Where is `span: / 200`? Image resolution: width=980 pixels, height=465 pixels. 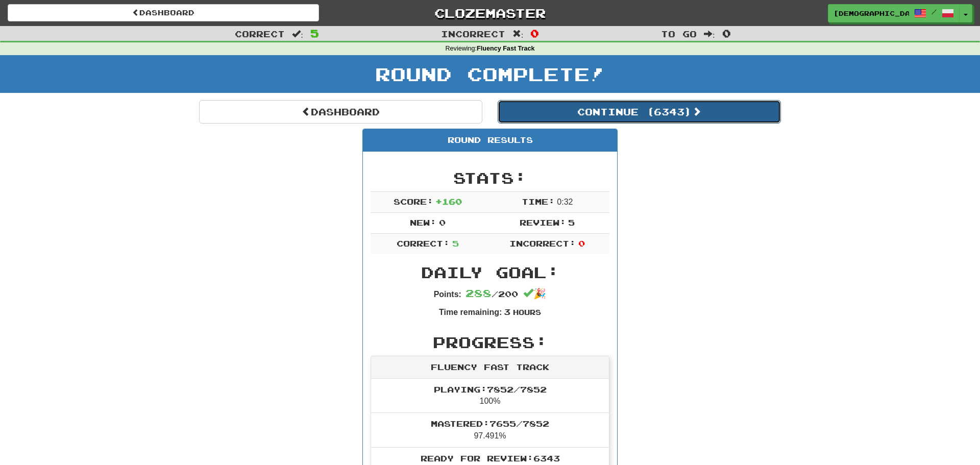 span: / 200 is located at coordinates (491, 293).